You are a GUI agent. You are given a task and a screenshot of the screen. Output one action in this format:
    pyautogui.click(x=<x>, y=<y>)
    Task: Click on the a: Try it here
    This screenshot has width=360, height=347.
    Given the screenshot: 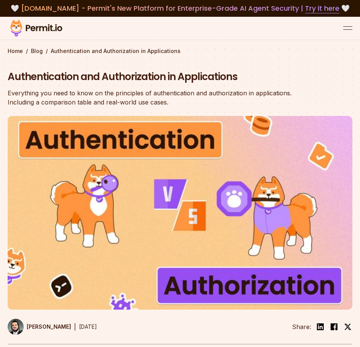 What is the action you would take?
    pyautogui.click(x=322, y=8)
    